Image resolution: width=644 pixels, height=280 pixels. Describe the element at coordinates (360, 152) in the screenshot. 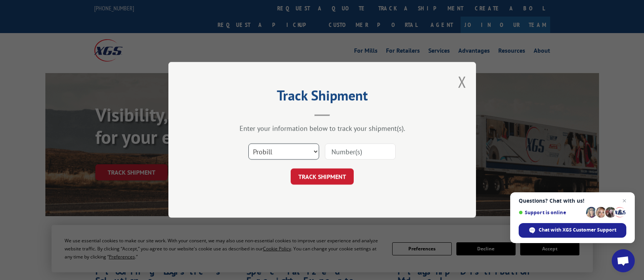

I see `input: Number(s)` at that location.